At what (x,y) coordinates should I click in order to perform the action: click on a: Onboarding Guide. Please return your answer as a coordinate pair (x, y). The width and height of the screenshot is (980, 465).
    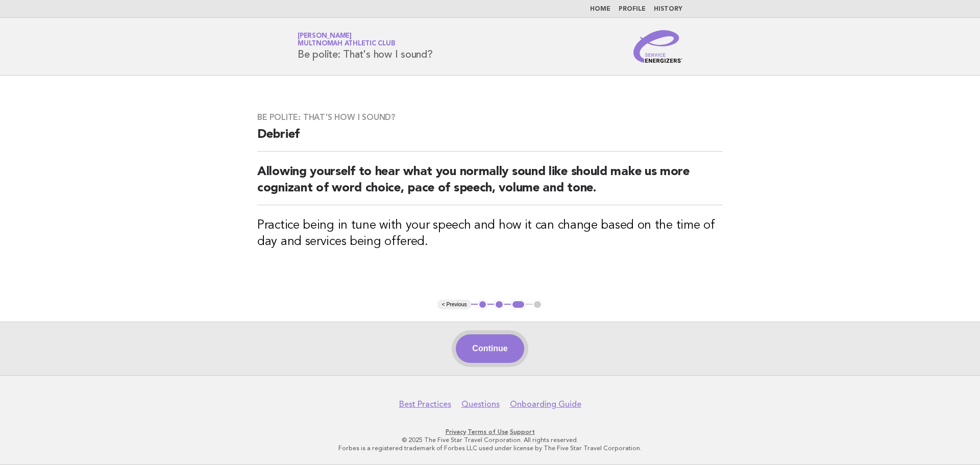
    Looking at the image, I should click on (545, 404).